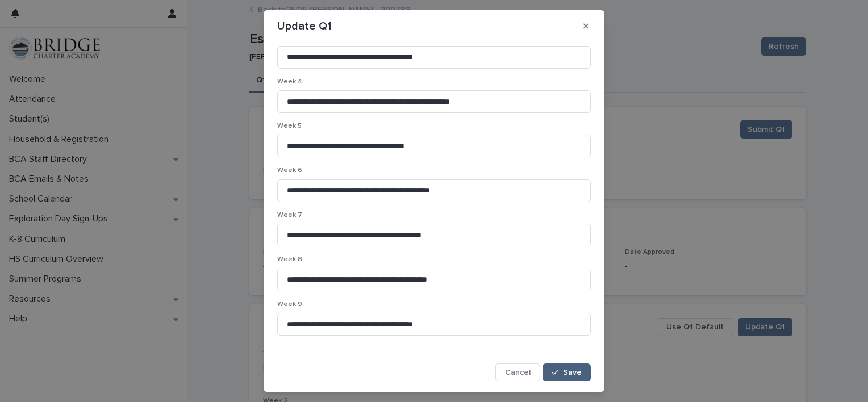 The width and height of the screenshot is (868, 402). What do you see at coordinates (289, 126) in the screenshot?
I see `span: Week 5` at bounding box center [289, 126].